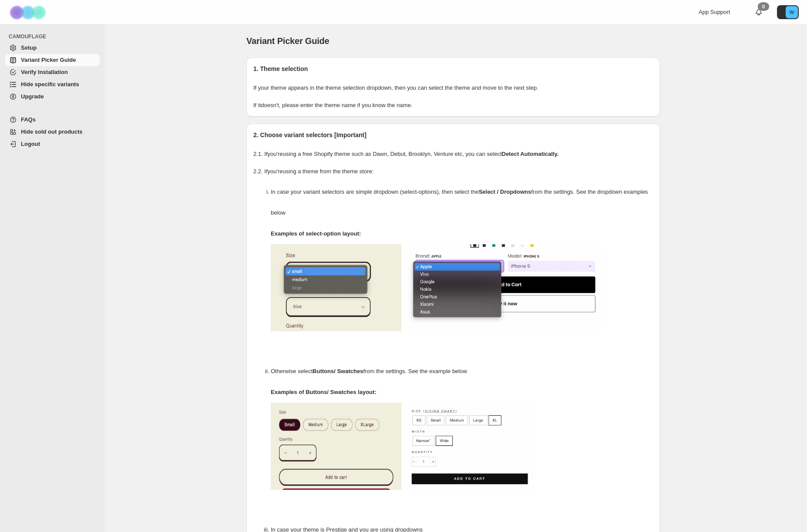 The width and height of the screenshot is (807, 532). Describe the element at coordinates (470, 446) in the screenshot. I see `img: camouflage-swatch-2` at that location.